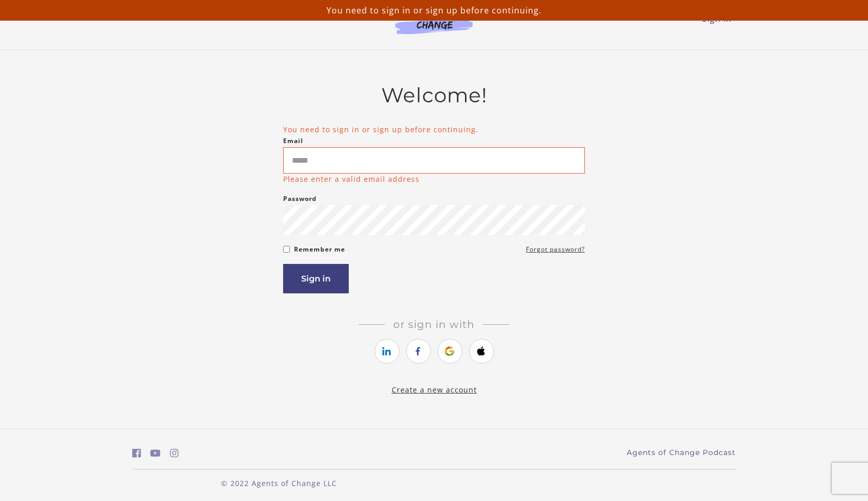  What do you see at coordinates (136, 453) in the screenshot?
I see `a: https://www.facebook.com/groups/aswbtestprep (Open in a new window)` at bounding box center [136, 453].